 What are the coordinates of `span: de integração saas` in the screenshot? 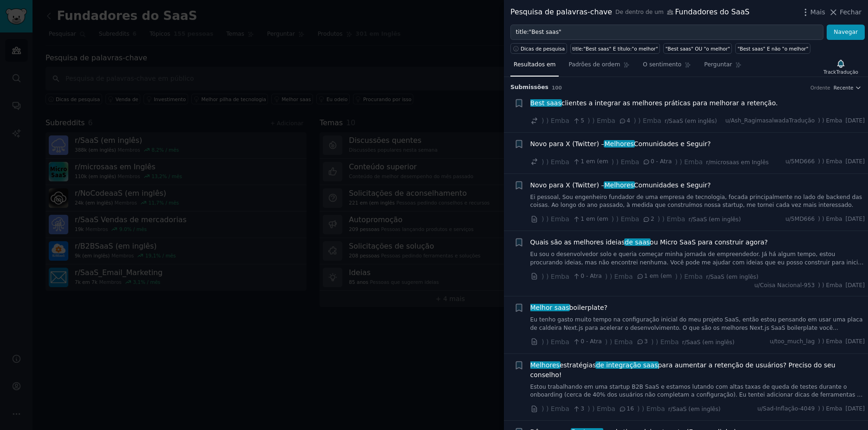 It's located at (627, 365).